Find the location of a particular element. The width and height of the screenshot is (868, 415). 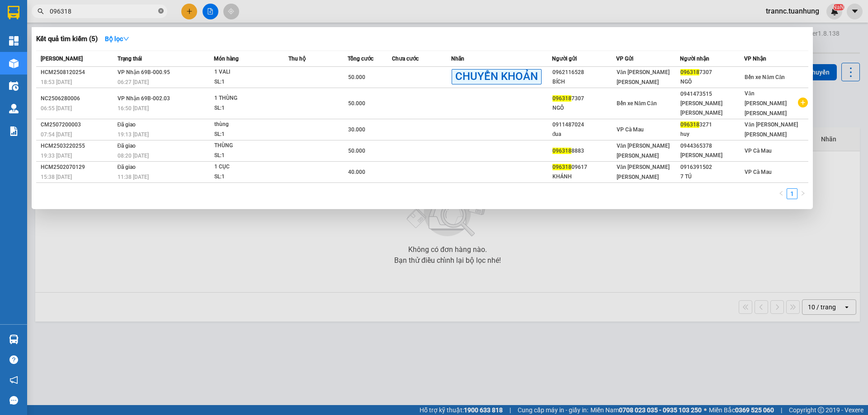

img: solution-icon is located at coordinates (13, 131).